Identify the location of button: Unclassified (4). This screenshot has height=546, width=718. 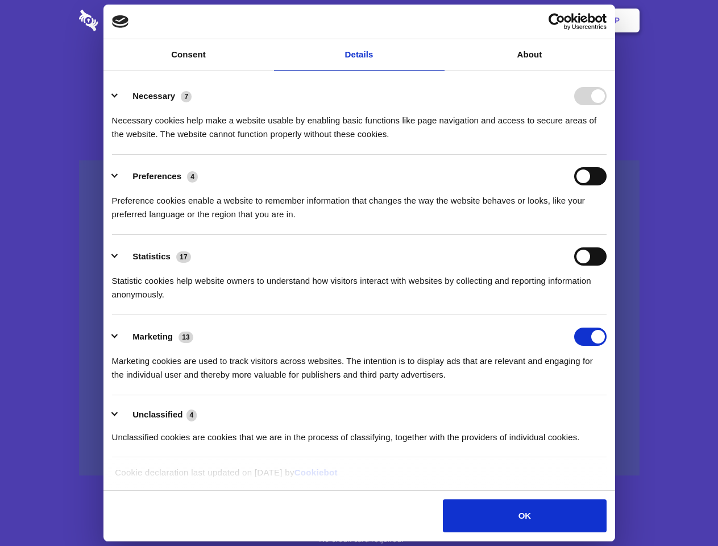
(158, 415).